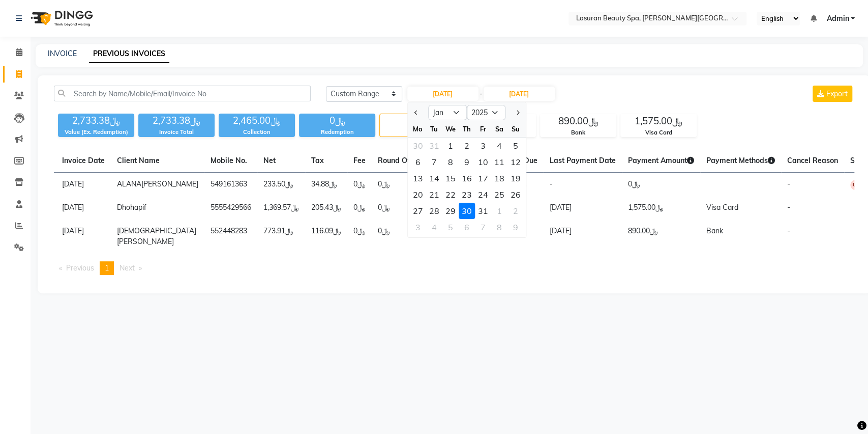 Image resolution: width=868 pixels, height=434 pixels. I want to click on div: 20, so click(418, 195).